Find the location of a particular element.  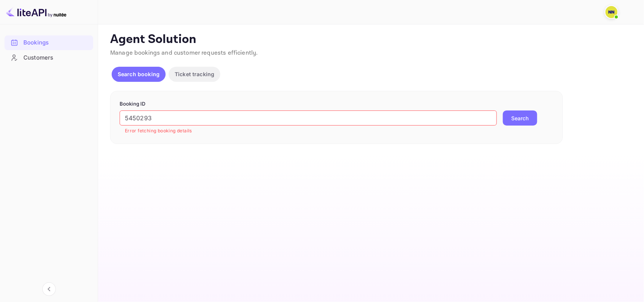

a: Customers is located at coordinates (48, 57).